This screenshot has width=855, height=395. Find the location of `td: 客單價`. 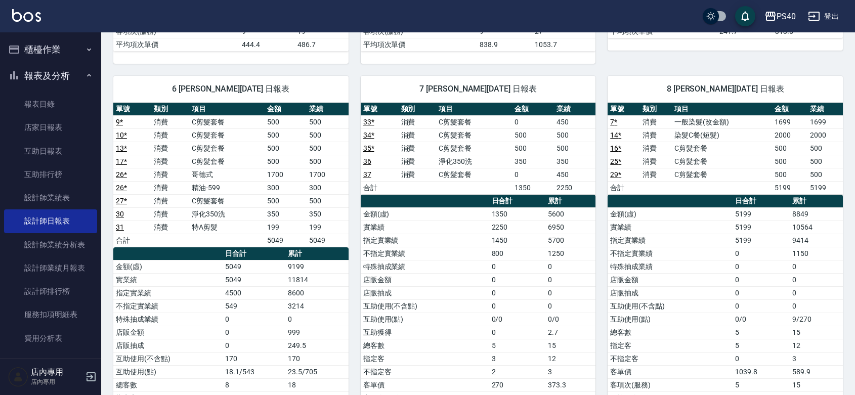

td: 客單價 is located at coordinates (670, 372).